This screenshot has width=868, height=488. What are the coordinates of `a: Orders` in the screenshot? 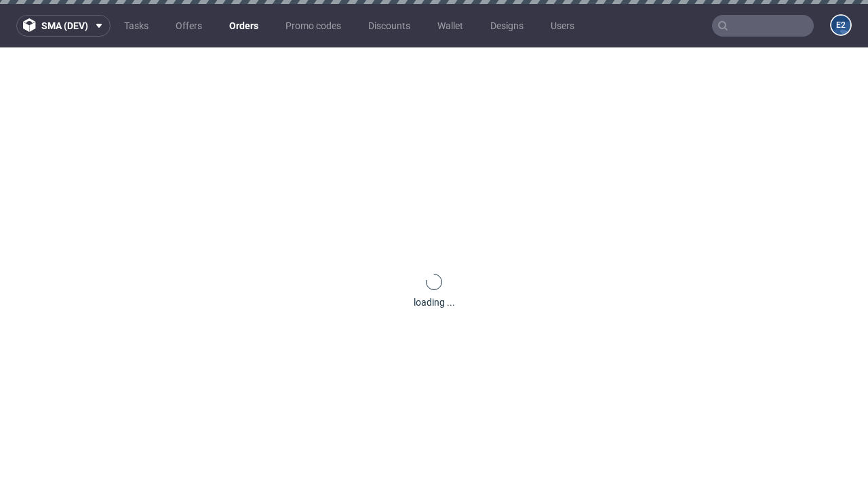 It's located at (244, 26).